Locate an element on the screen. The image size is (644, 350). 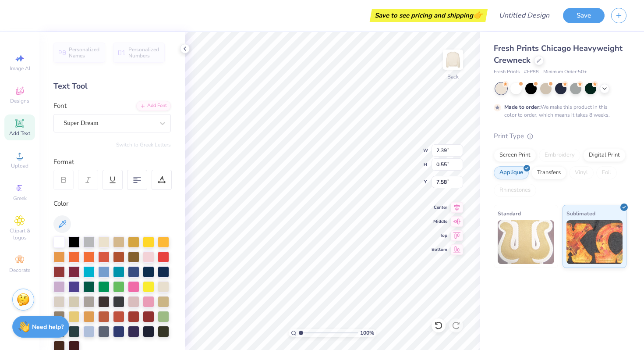
div: Back is located at coordinates (453, 77).